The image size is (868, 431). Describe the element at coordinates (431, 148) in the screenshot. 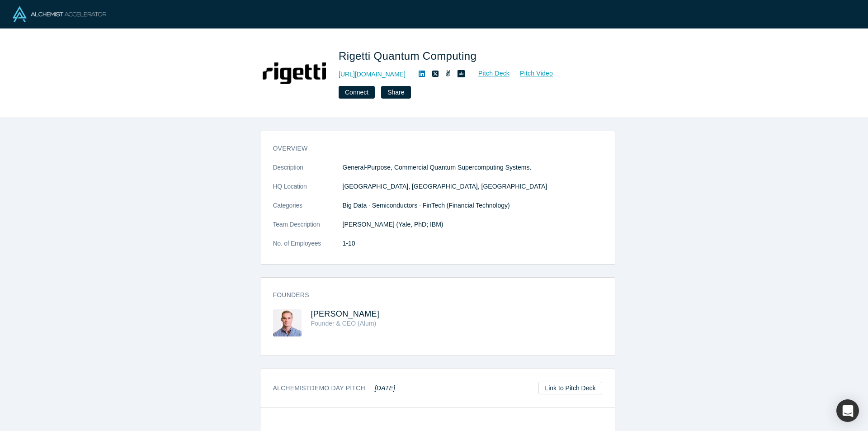

I see `h3: overview` at that location.